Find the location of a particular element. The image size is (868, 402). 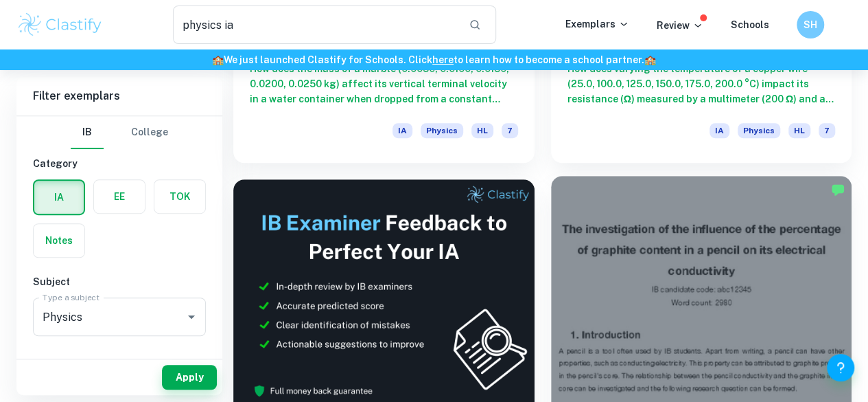

img: Marked is located at coordinates (838, 190).